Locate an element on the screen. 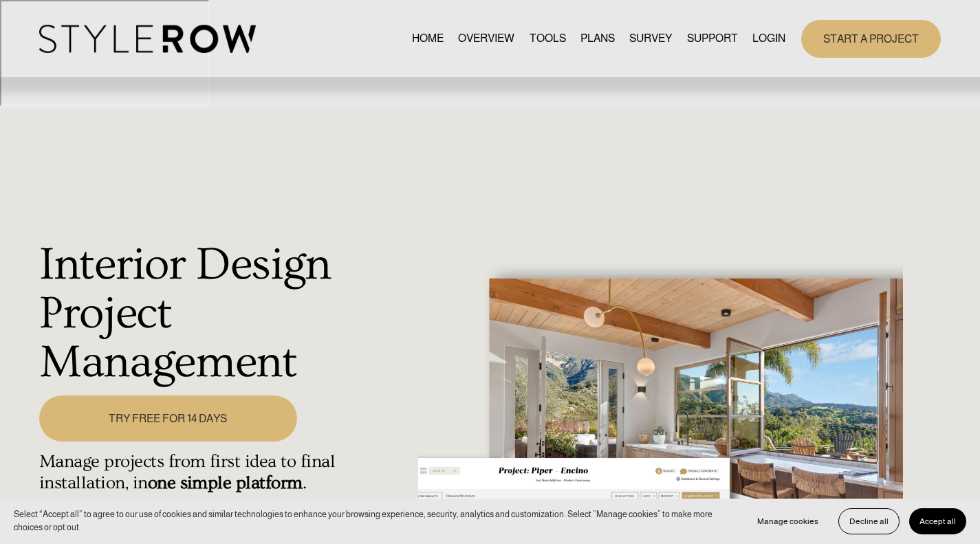 The image size is (980, 544). span: Decline all is located at coordinates (869, 521).